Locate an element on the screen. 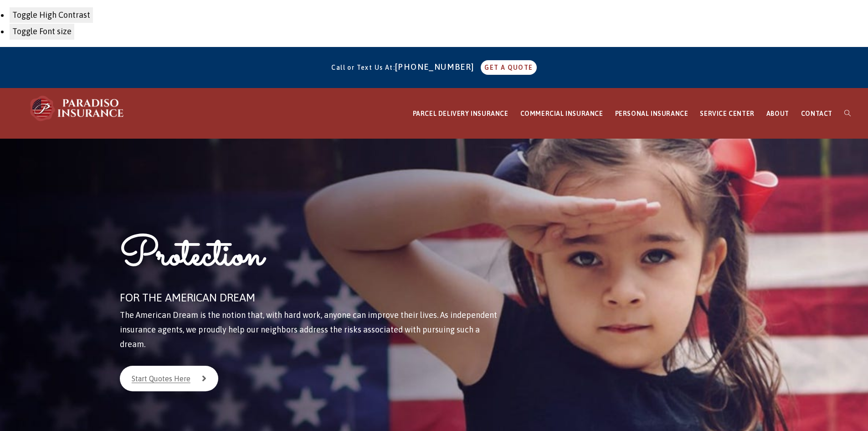 Image resolution: width=868 pixels, height=431 pixels. a: SERVICE CENTER is located at coordinates (727, 113).